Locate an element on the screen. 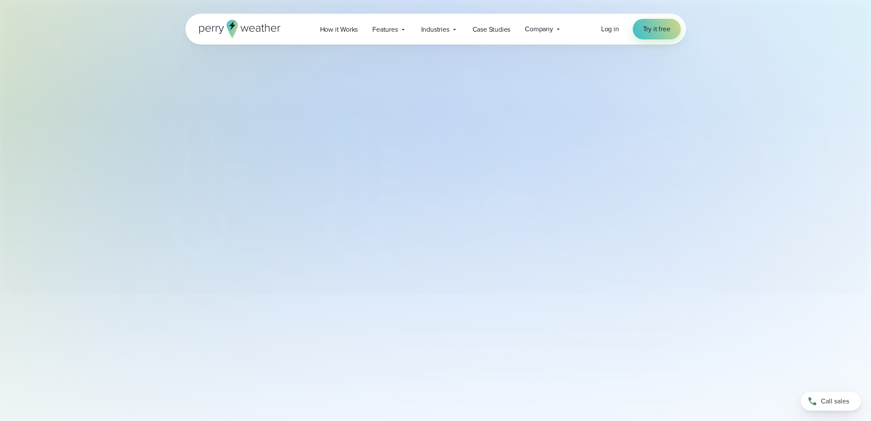  span: How it Works is located at coordinates (339, 30).